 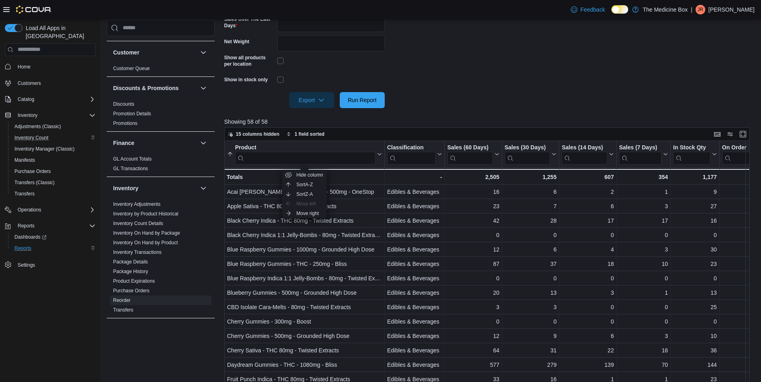 I want to click on div: Cherry Sativa - THC 80mg - Twisted Extracts, so click(x=304, y=351).